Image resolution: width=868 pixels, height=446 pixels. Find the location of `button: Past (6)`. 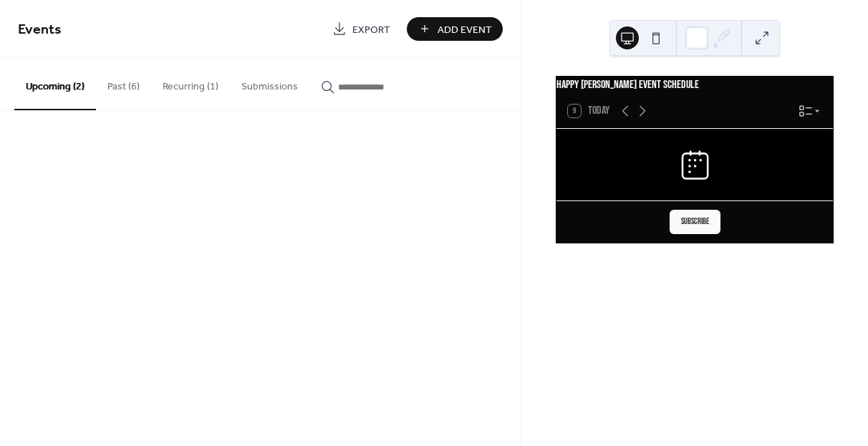

button: Past (6) is located at coordinates (123, 83).